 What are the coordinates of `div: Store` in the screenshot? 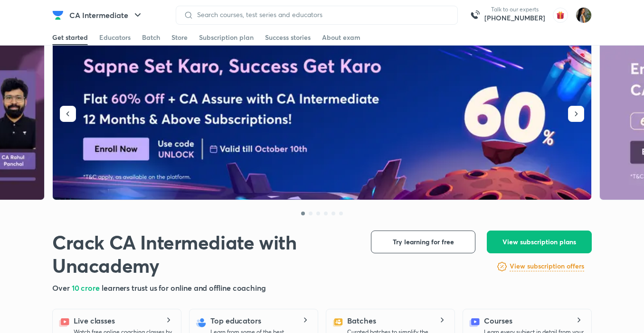 It's located at (179, 37).